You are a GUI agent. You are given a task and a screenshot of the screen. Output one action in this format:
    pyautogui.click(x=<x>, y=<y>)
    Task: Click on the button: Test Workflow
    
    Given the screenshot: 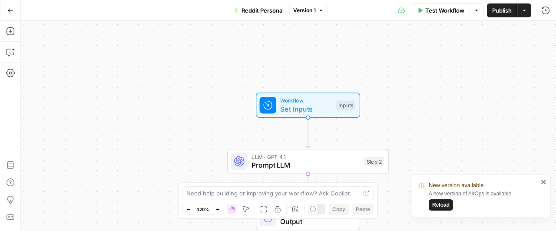 What is the action you would take?
    pyautogui.click(x=441, y=10)
    